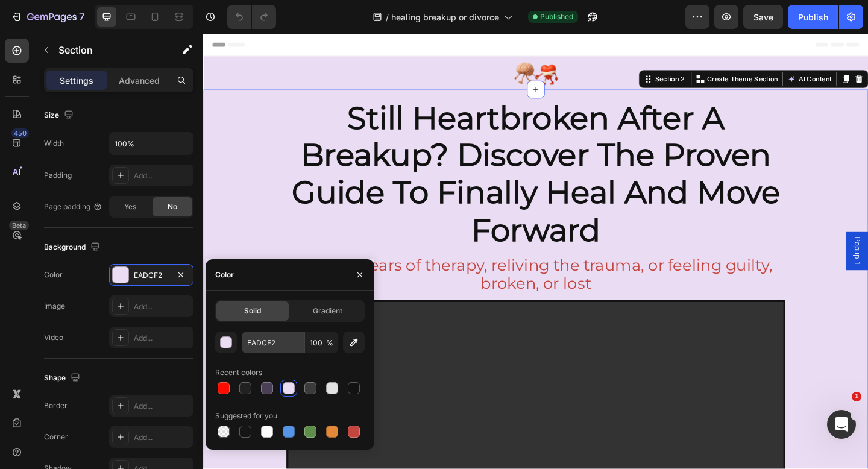 This screenshot has width=868, height=469. I want to click on div: Width, so click(54, 143).